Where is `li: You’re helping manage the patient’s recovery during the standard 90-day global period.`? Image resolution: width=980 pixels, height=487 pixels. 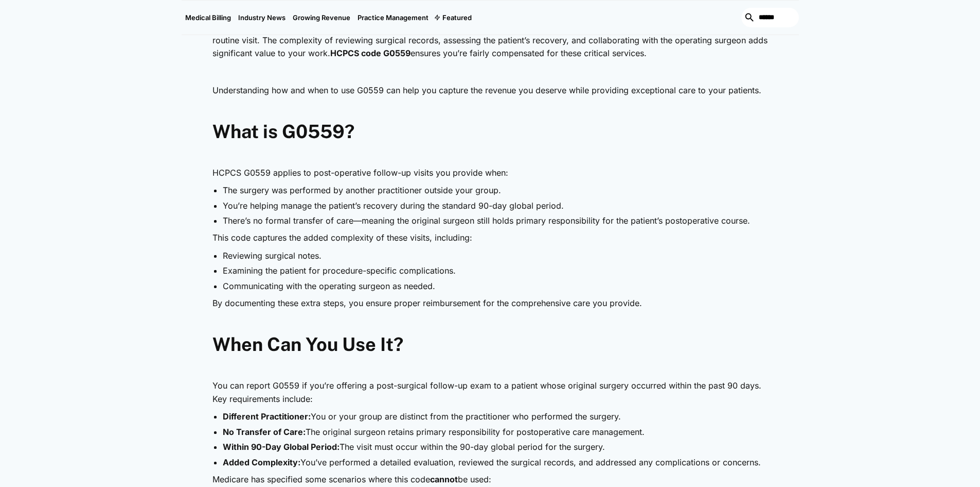 li: You’re helping manage the patient’s recovery during the standard 90-day global period. is located at coordinates (496, 205).